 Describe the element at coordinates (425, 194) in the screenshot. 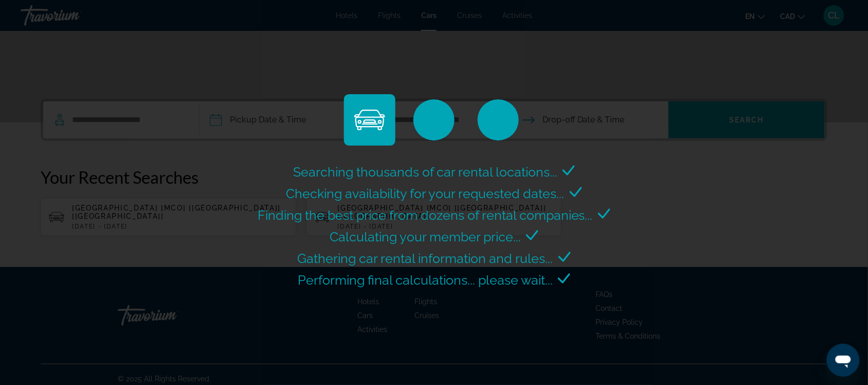

I see `span: Checking availability for your requested dates...` at that location.